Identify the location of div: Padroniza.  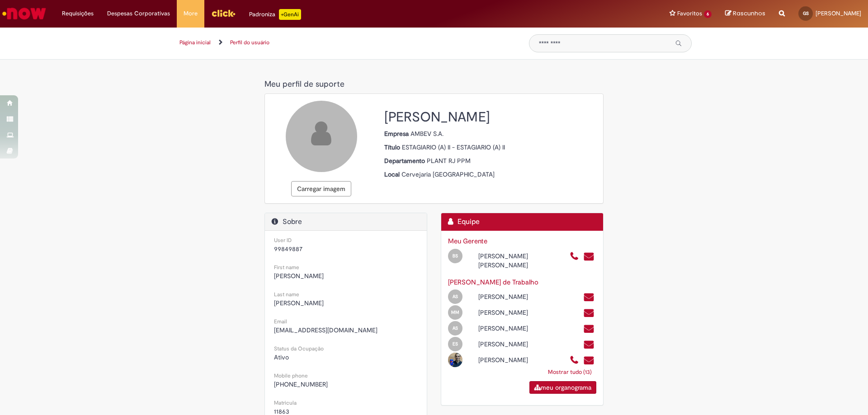
(275, 14).